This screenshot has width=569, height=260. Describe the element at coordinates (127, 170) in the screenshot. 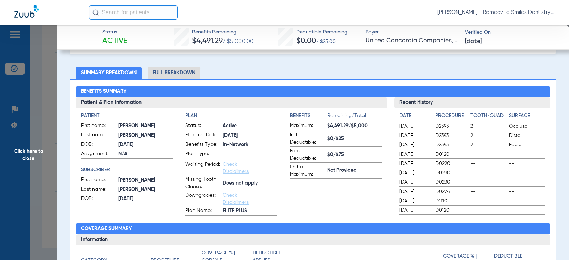

I see `app-breakdown-title: Subscriber` at that location.